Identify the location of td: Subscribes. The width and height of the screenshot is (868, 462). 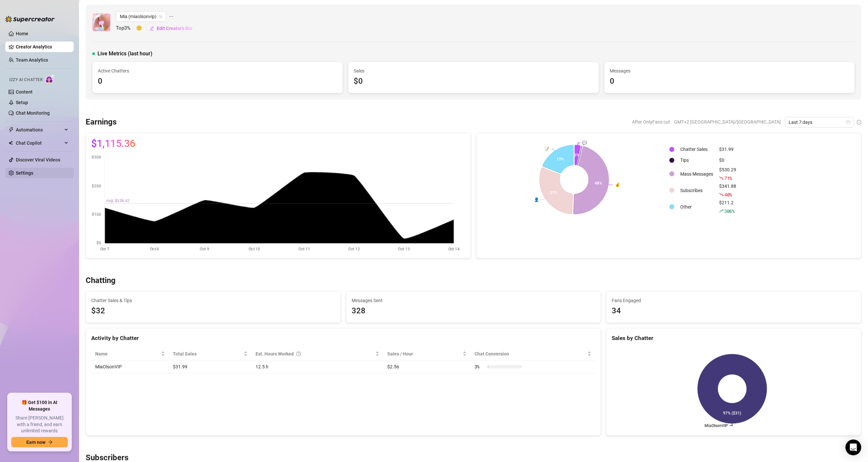
(696, 190).